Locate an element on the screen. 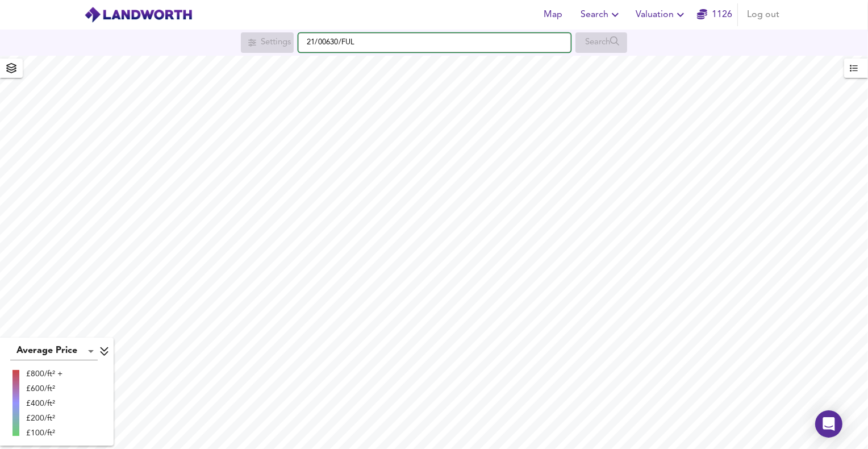 The image size is (868, 449). div: Open Intercom Messenger is located at coordinates (829, 424).